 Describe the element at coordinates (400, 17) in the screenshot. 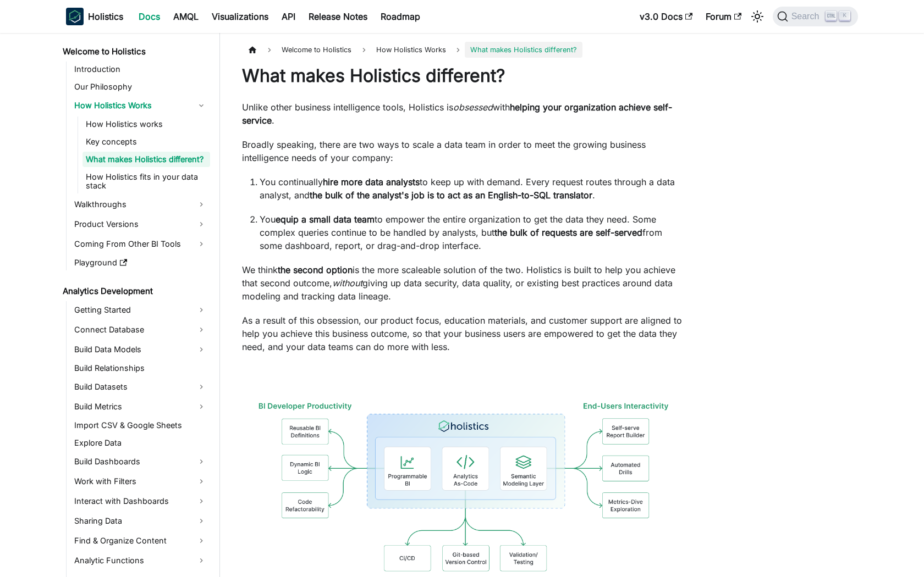

I see `a: Roadmap` at that location.